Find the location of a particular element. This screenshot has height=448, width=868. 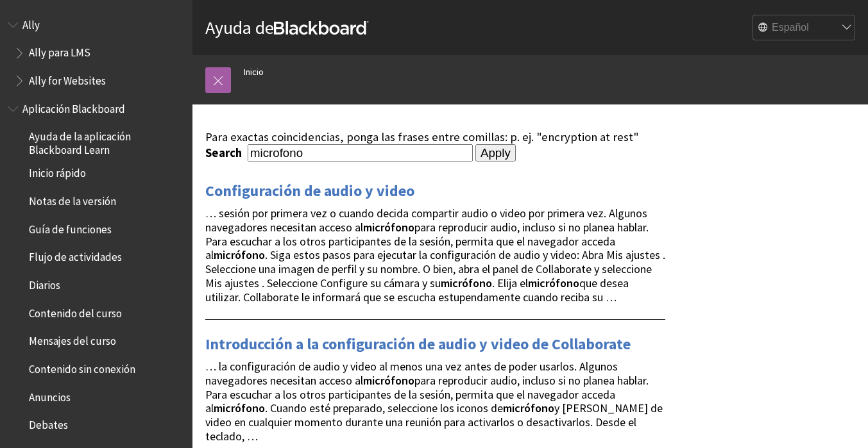

span: Ally para LMS is located at coordinates (60, 51).